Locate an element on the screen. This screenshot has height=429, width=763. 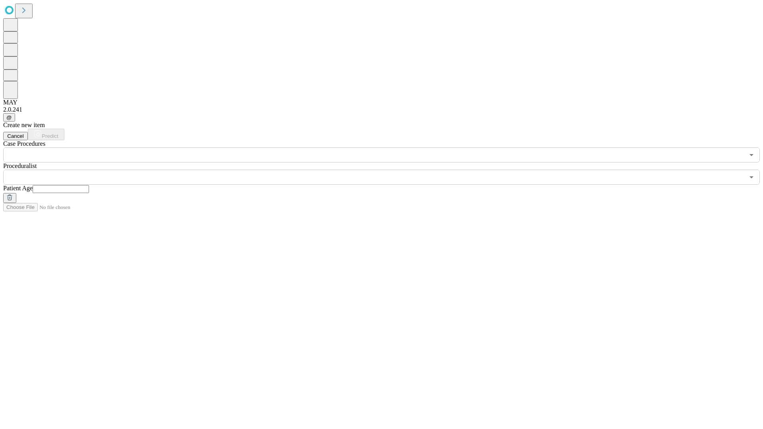
div: MAY is located at coordinates (381, 102).